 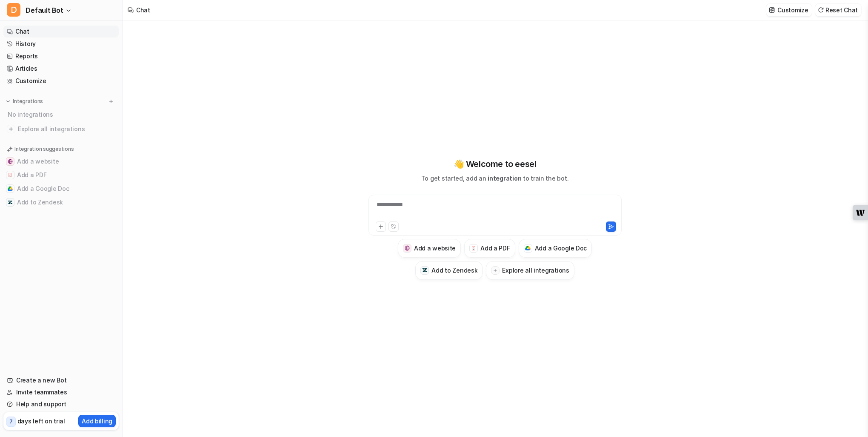 What do you see at coordinates (61, 56) in the screenshot?
I see `a: Reports` at bounding box center [61, 56].